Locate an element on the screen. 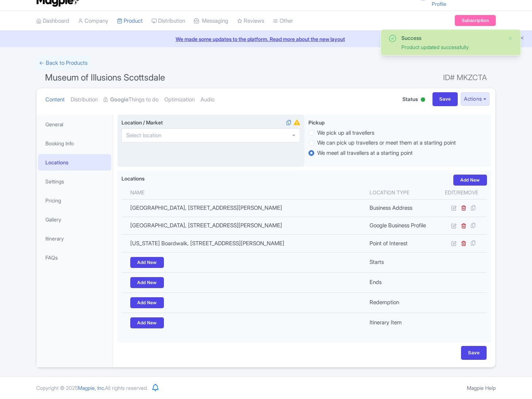 The width and height of the screenshot is (532, 399). span: Magpie, Inc. is located at coordinates (91, 388).